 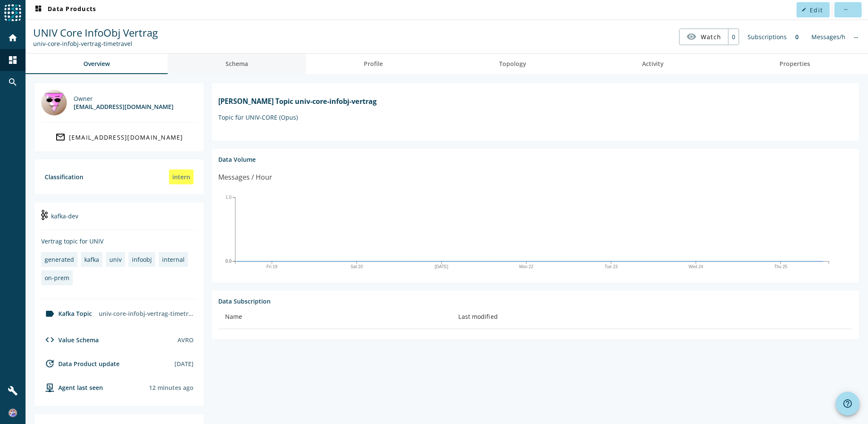 What do you see at coordinates (373, 64) in the screenshot?
I see `span: Profile` at bounding box center [373, 64].